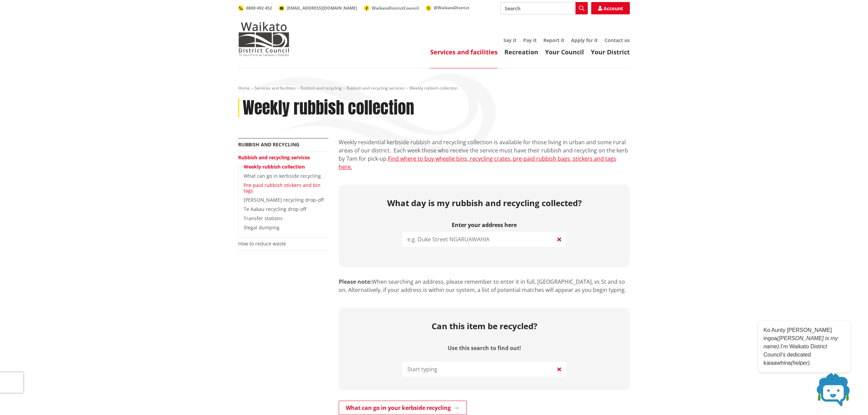  I want to click on h2: What day is my rubbish and recycling collected?, so click(485, 203).